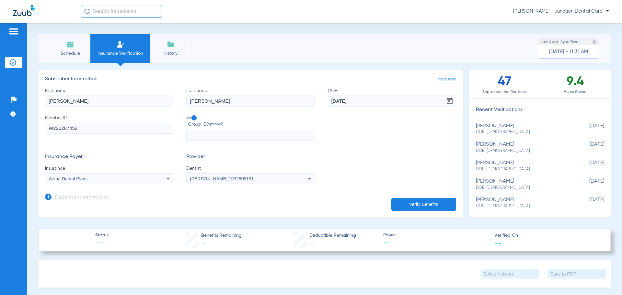  I want to click on h3: Recent Verifications, so click(540, 110).